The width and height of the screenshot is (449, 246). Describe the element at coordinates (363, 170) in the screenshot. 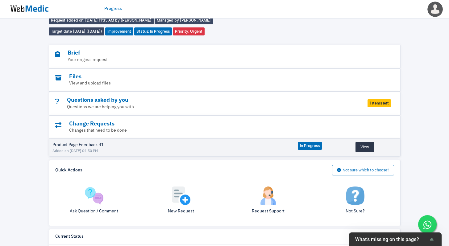

I see `button: Not sure which to choose?` at that location.